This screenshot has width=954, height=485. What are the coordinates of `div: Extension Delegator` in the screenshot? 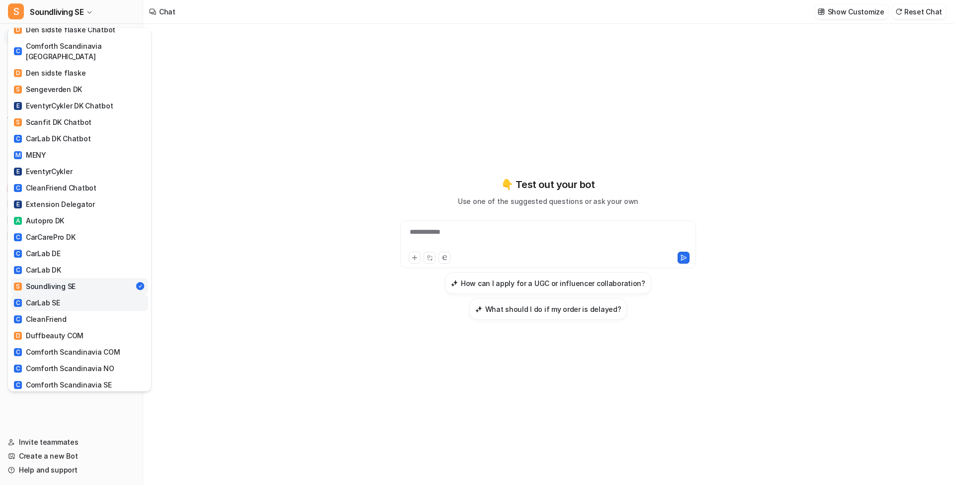 It's located at (54, 204).